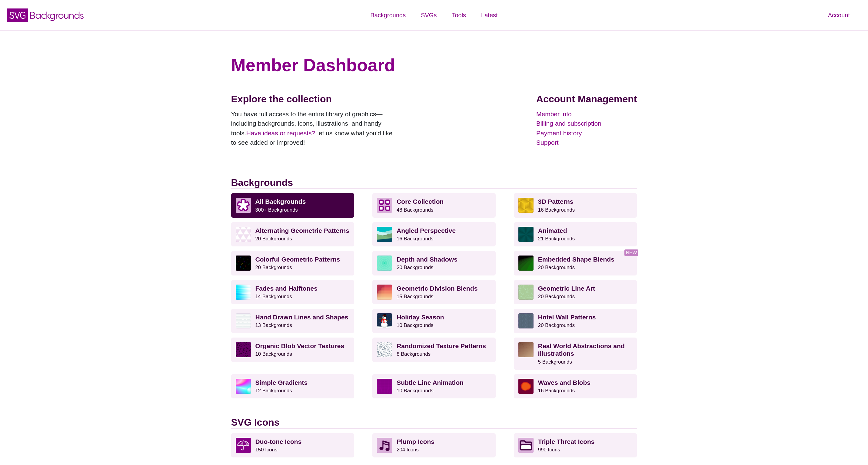 This screenshot has height=465, width=868. What do you see at coordinates (526, 445) in the screenshot?
I see `img: Folder icon` at bounding box center [526, 445].